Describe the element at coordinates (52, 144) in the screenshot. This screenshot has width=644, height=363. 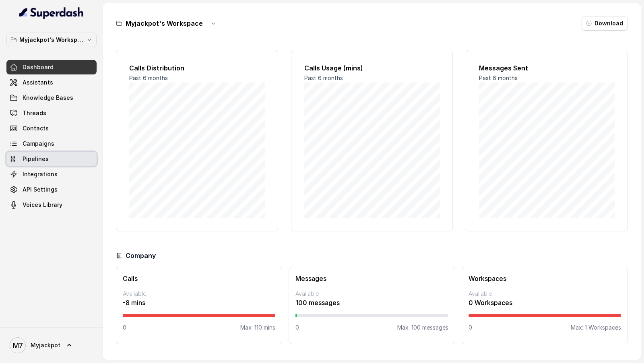
I see `a: Campaigns` at that location.